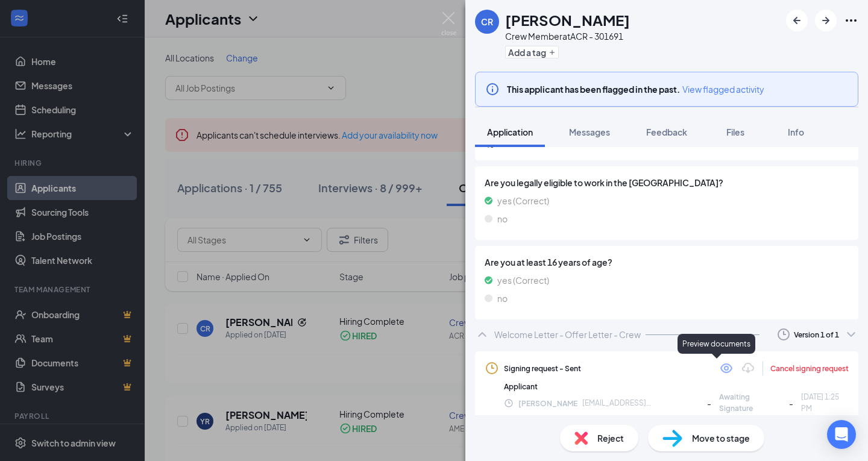  I want to click on span: Reject, so click(611, 439).